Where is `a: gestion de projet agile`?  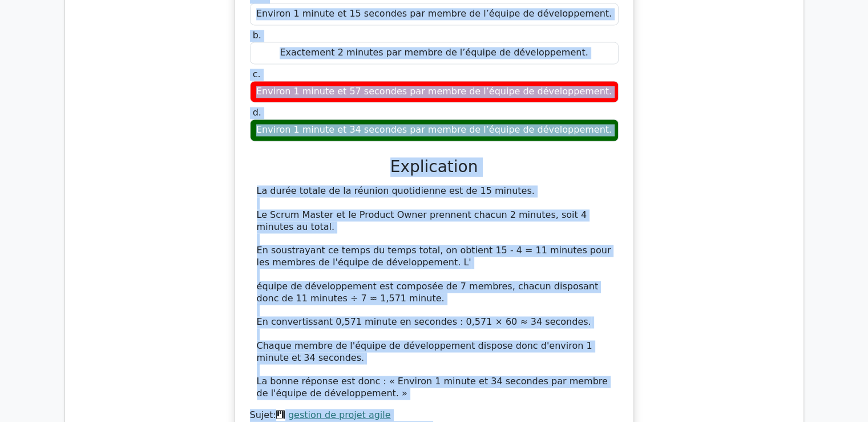
a: gestion de projet agile is located at coordinates (339, 414).